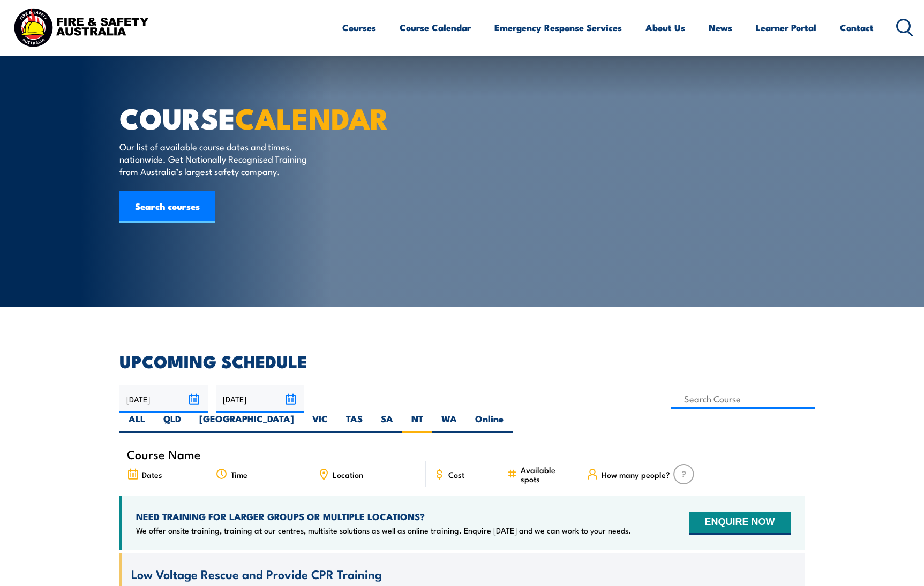 Image resolution: width=924 pixels, height=586 pixels. I want to click on p: We offer onsite training, training at our centres, multisite solutions as well as online training..., so click(384, 530).